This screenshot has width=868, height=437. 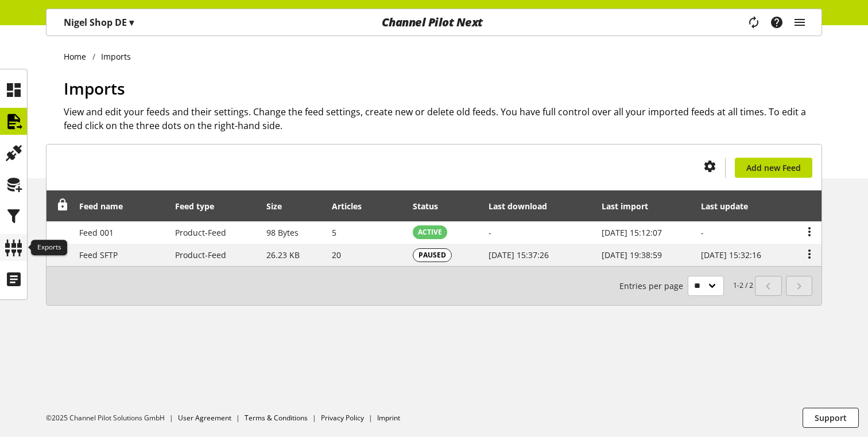 What do you see at coordinates (353, 206) in the screenshot?
I see `div: Articles` at bounding box center [353, 206].